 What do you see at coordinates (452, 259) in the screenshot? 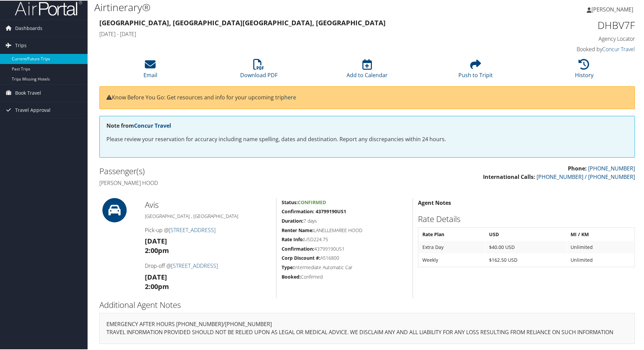
I see `td: Weekly` at bounding box center [452, 259].